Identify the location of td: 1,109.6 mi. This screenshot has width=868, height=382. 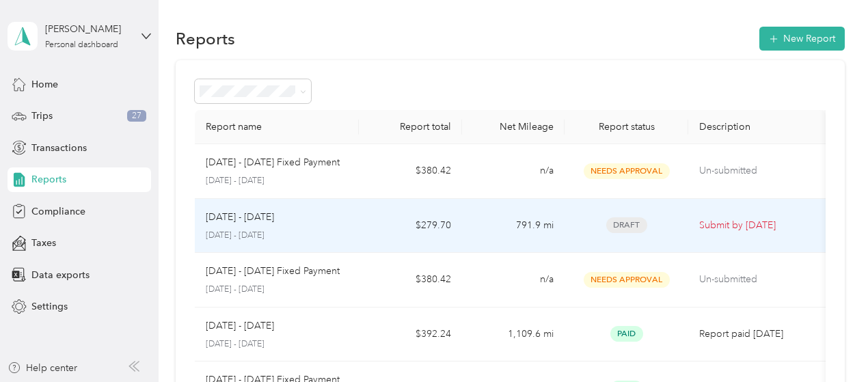
(513, 335).